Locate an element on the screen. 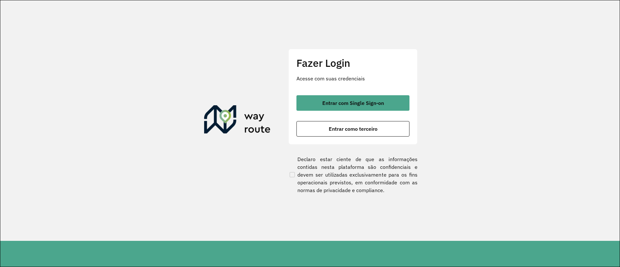  h2: Fazer Login is located at coordinates (353, 63).